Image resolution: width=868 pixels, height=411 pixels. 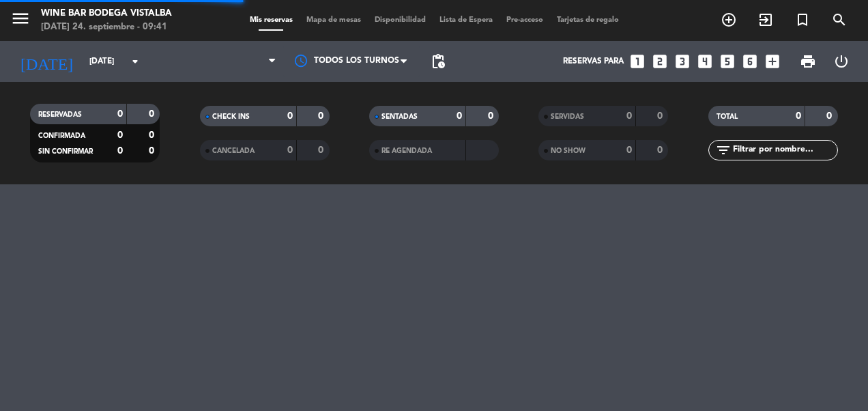 What do you see at coordinates (766, 20) in the screenshot?
I see `i: exit_to_app` at bounding box center [766, 20].